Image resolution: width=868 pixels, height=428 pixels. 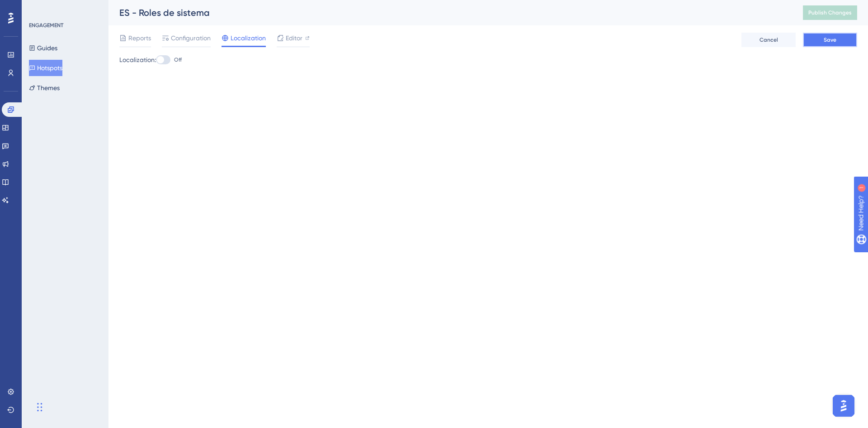 What do you see at coordinates (39, 8) in the screenshot?
I see `span: Need Help?` at bounding box center [39, 8].